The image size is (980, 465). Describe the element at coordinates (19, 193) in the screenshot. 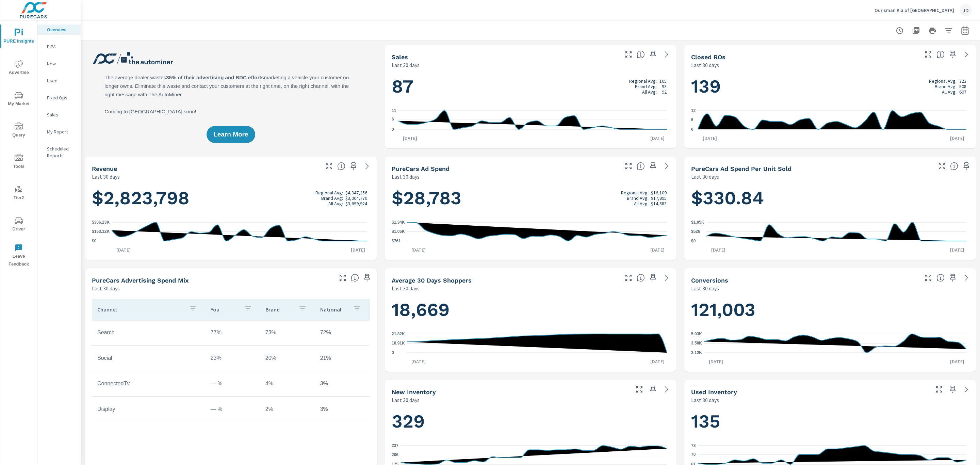

I see `span: Tier2` at that location.